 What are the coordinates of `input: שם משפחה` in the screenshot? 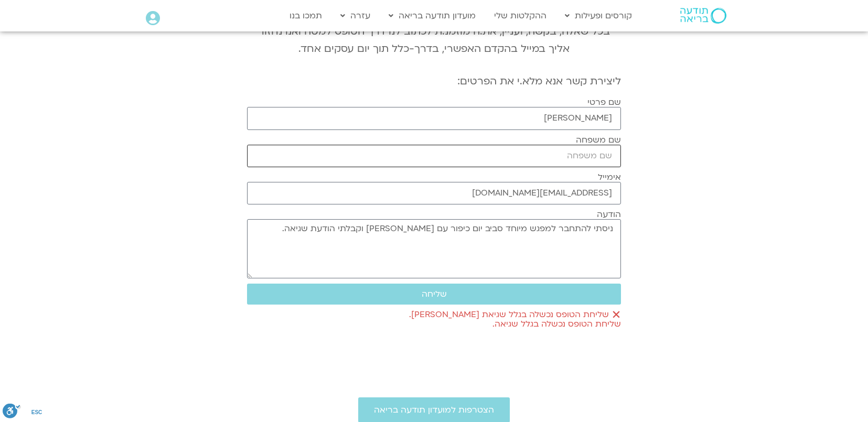 It's located at (434, 155).